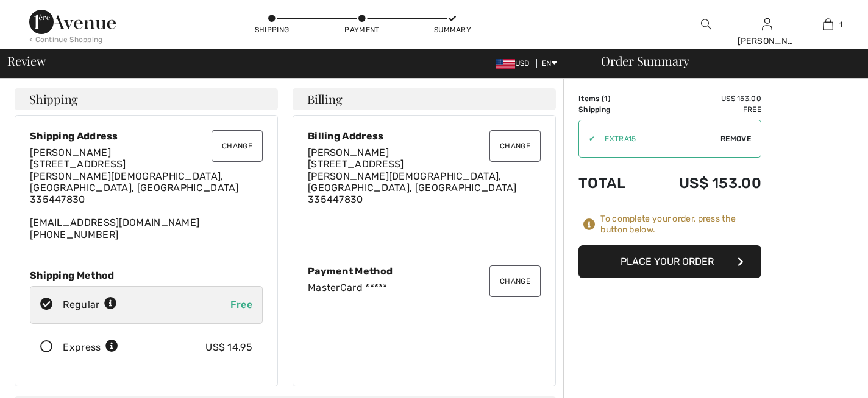  Describe the element at coordinates (657, 139) in the screenshot. I see `input: Promo code` at that location.